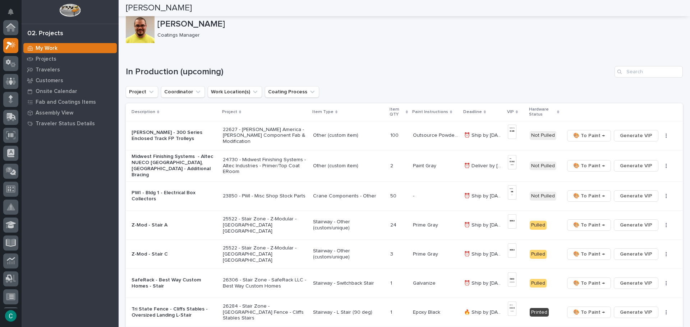 The height and width of the screenshot is (327, 690). What do you see at coordinates (70, 80) in the screenshot?
I see `a: Customers` at bounding box center [70, 80].